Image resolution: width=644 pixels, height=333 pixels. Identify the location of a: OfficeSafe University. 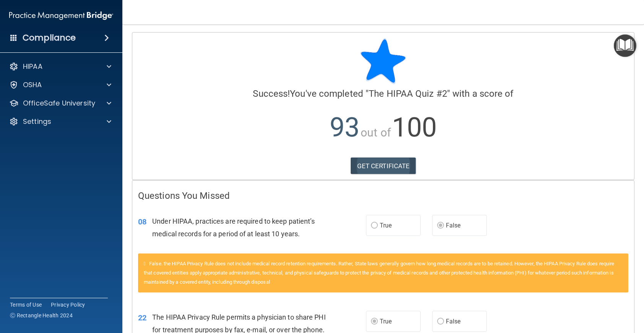
(60, 103).